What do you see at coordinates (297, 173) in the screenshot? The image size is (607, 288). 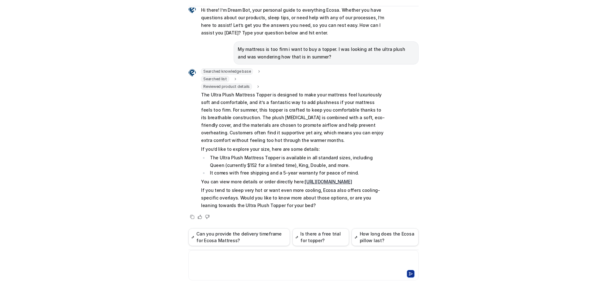 I see `li: It comes with free shipping and a 5-year warranty for peace of mind.` at bounding box center [297, 173].